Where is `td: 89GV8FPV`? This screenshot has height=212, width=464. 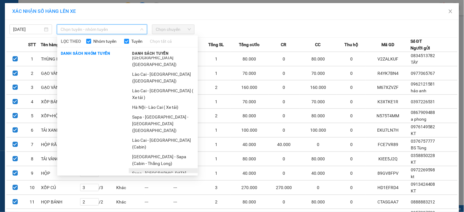
td: 89GV8FPV is located at coordinates (388, 173).